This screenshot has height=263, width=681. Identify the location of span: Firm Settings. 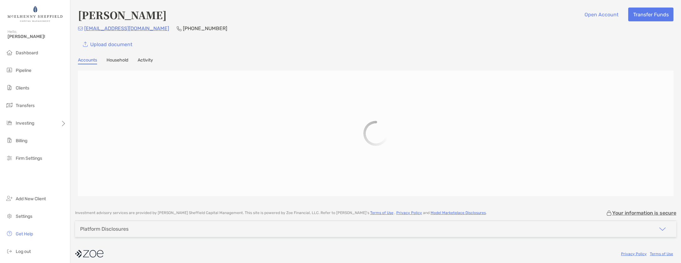
(29, 158).